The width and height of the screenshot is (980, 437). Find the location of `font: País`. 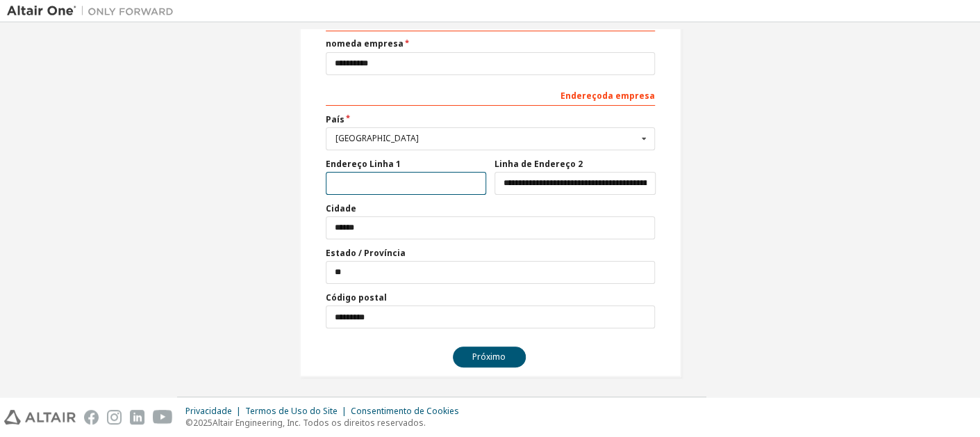

font: País is located at coordinates (334, 119).